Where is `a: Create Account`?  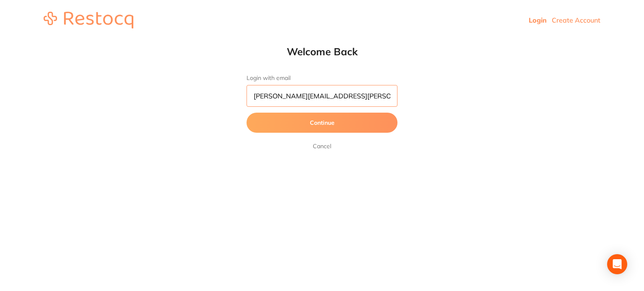 a: Create Account is located at coordinates (576, 20).